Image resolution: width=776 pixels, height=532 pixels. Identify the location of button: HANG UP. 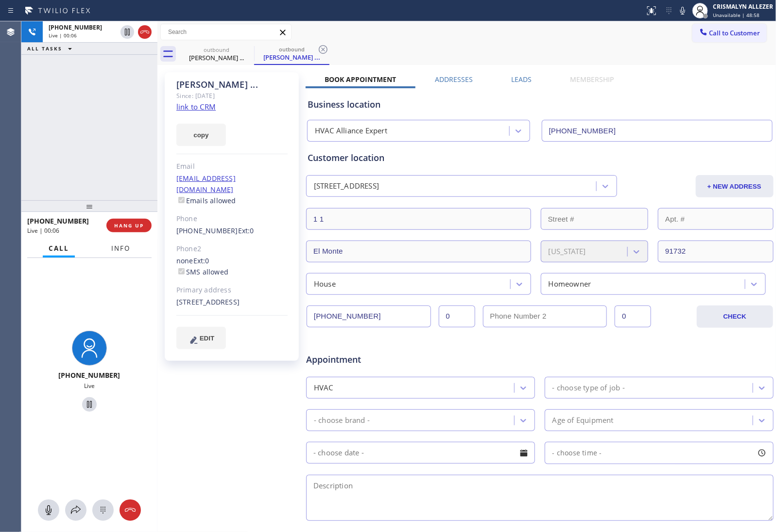
(129, 226).